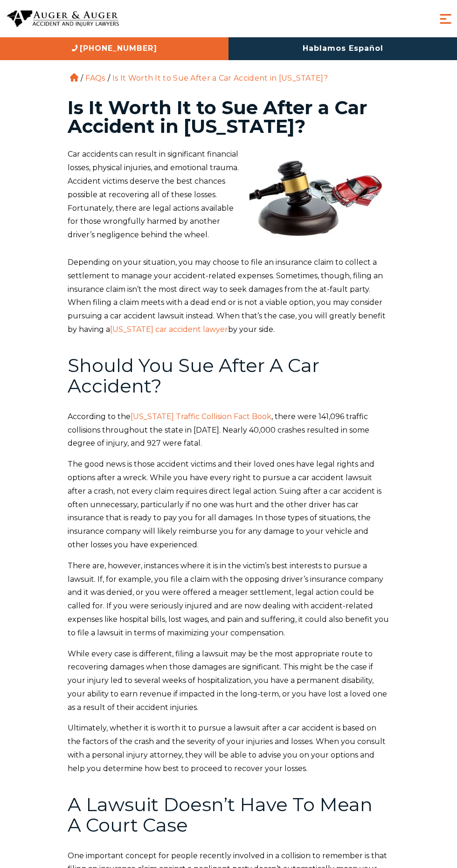 This screenshot has width=457, height=868. I want to click on a: Auger & Auger Accident and Injury Lawyers Logo, so click(63, 18).